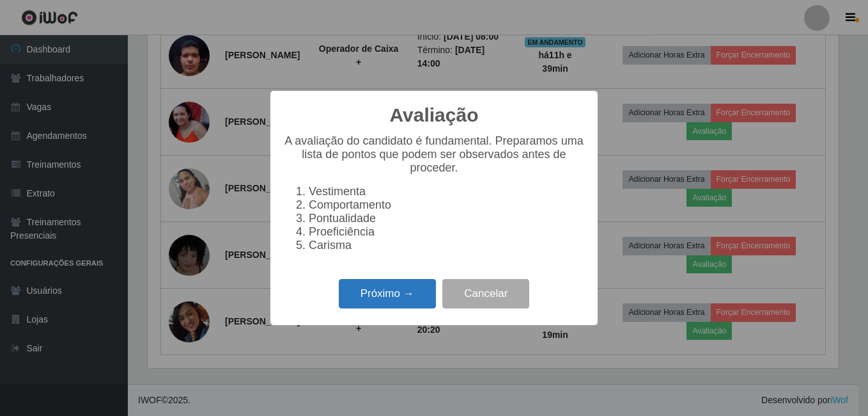 The image size is (868, 416). I want to click on button: Cancelar, so click(486, 293).